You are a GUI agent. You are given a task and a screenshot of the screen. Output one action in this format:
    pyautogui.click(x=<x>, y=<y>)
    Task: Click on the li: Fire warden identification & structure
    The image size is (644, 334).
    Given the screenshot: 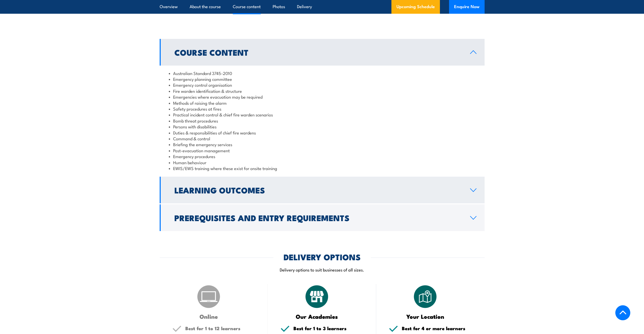 What is the action you would take?
    pyautogui.click(x=322, y=91)
    